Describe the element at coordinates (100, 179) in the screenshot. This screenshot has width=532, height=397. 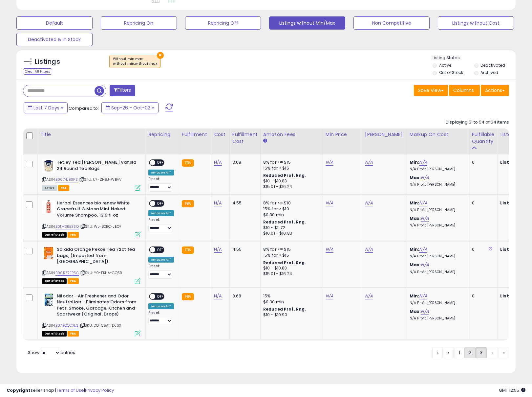
I see `span: | SKU: U7-ZH8J-WBVV` at that location.